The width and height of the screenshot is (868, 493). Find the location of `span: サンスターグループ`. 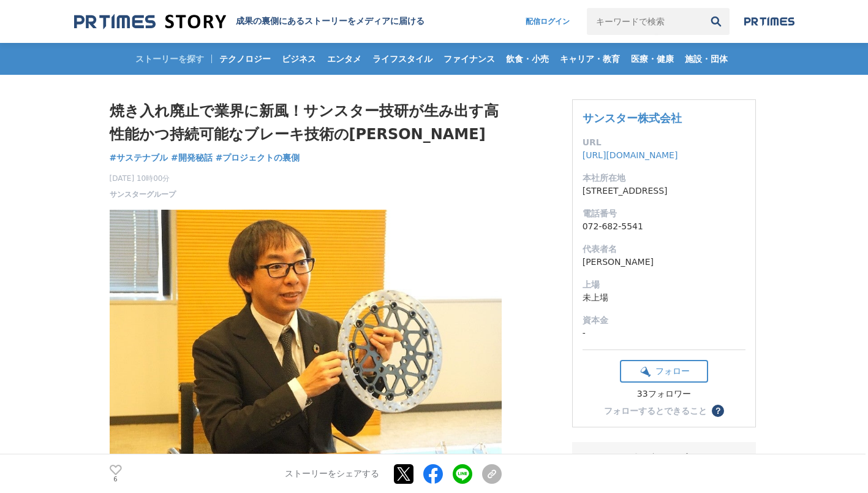

span: サンスターグループ is located at coordinates (143, 194).